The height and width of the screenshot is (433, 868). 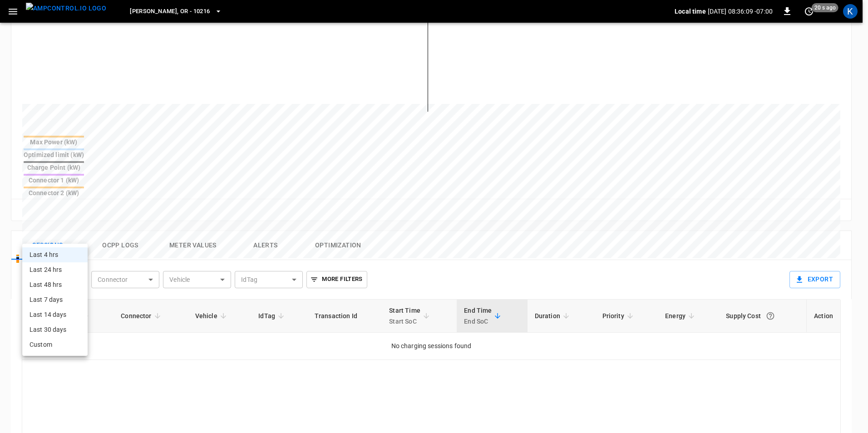 What do you see at coordinates (55, 270) in the screenshot?
I see `li: Last 24 hrs` at bounding box center [55, 270].